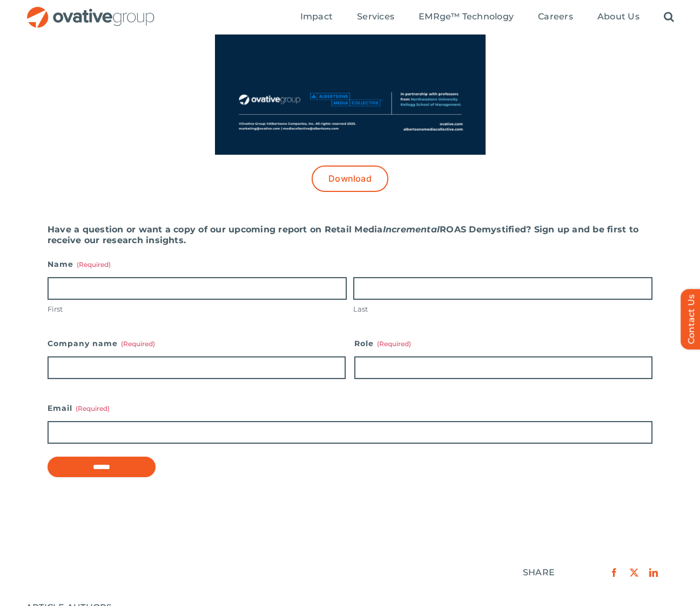 The image size is (700, 606). What do you see at coordinates (466, 17) in the screenshot?
I see `span: EMRge™ Technology` at bounding box center [466, 17].